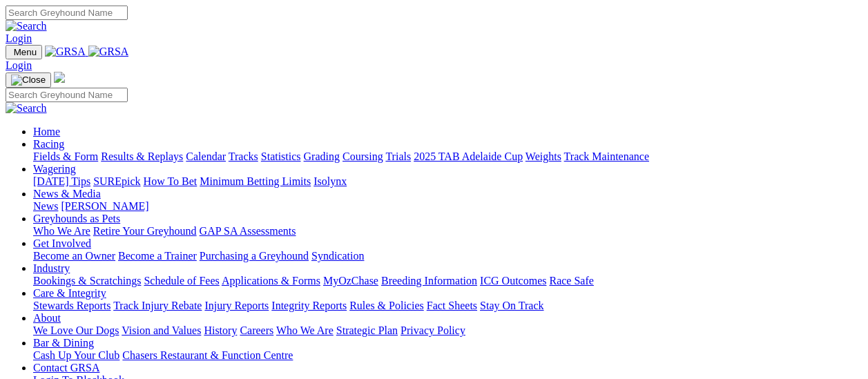 This screenshot has height=379, width=868. I want to click on a: Breeding Information, so click(429, 280).